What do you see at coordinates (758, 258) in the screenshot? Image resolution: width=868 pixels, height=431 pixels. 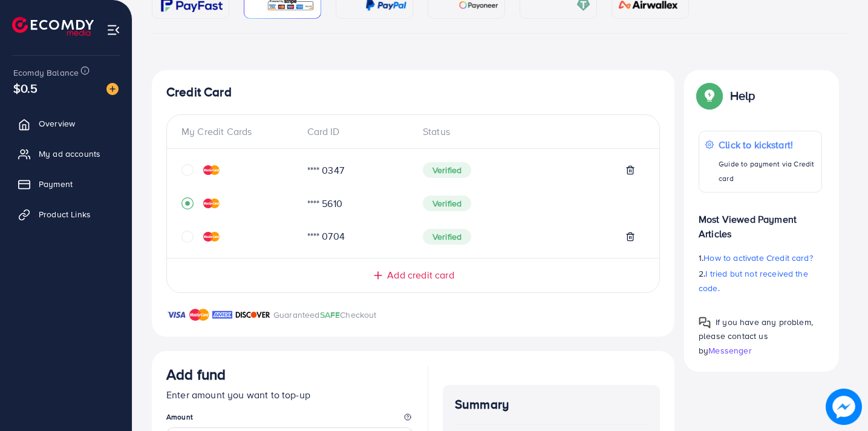 I see `span: How to activate Credit card?` at bounding box center [758, 258].